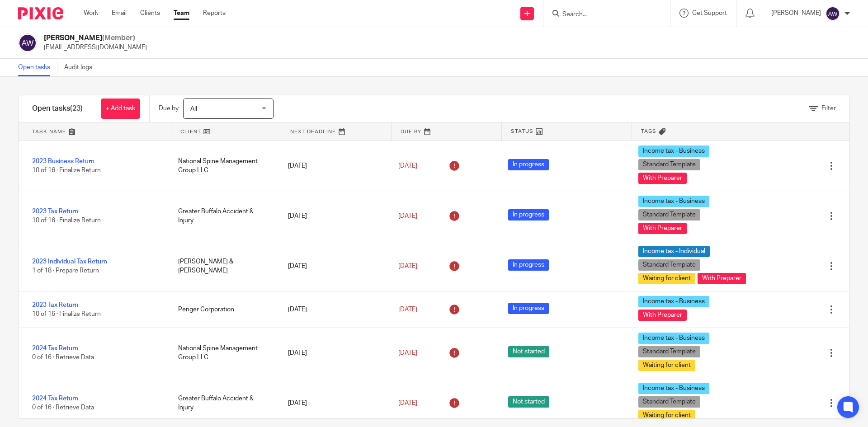  What do you see at coordinates (81, 68) in the screenshot?
I see `a: Audit logs` at bounding box center [81, 68].